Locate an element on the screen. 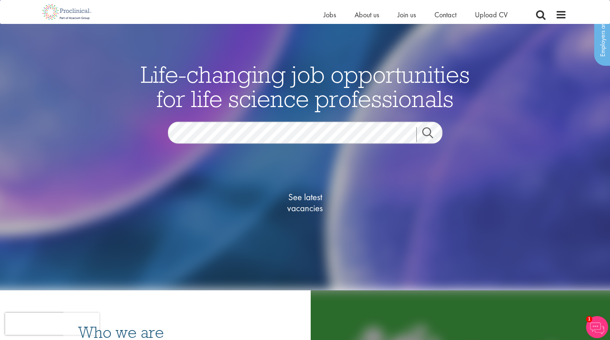 This screenshot has height=340, width=610. span: About us is located at coordinates (367, 15).